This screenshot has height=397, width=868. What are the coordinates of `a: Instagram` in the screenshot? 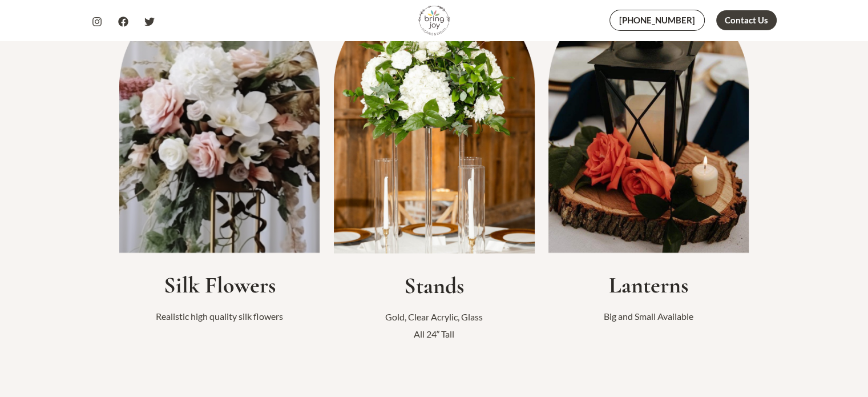 It's located at (97, 22).